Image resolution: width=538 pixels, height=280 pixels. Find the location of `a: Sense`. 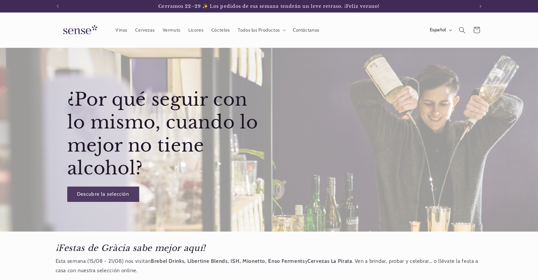

a: Sense is located at coordinates (79, 30).